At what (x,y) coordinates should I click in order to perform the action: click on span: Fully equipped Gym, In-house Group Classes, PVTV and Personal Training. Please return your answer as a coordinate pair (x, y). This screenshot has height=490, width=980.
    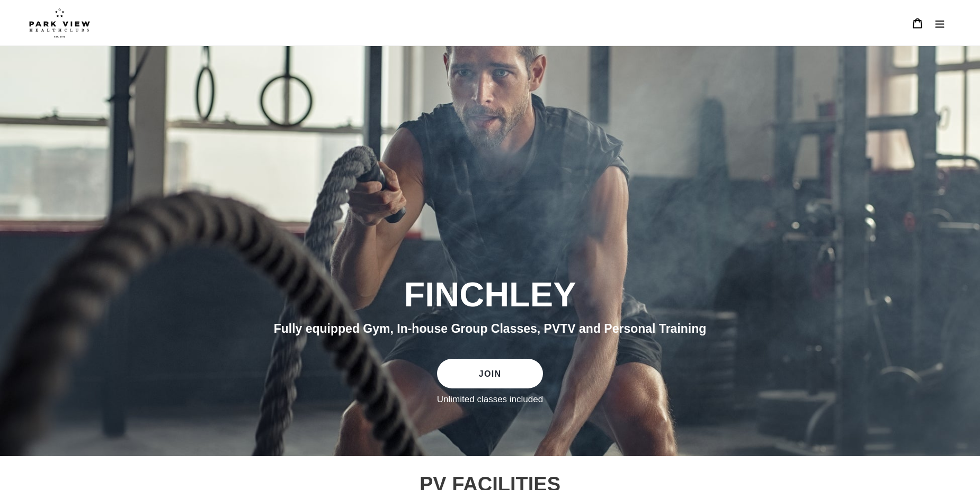
    Looking at the image, I should click on (490, 329).